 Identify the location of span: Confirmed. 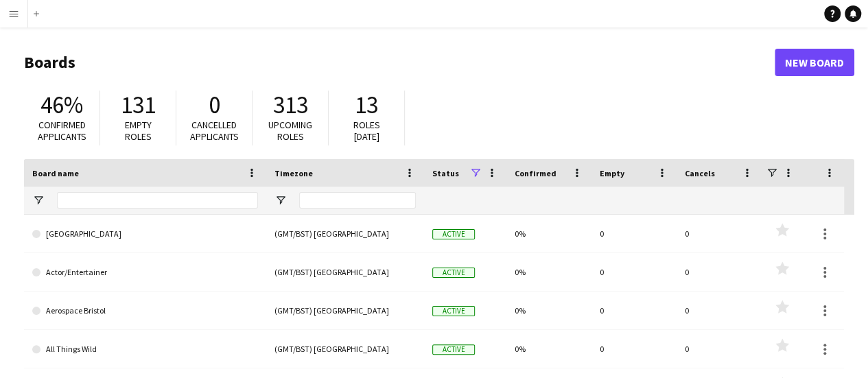
(536, 173).